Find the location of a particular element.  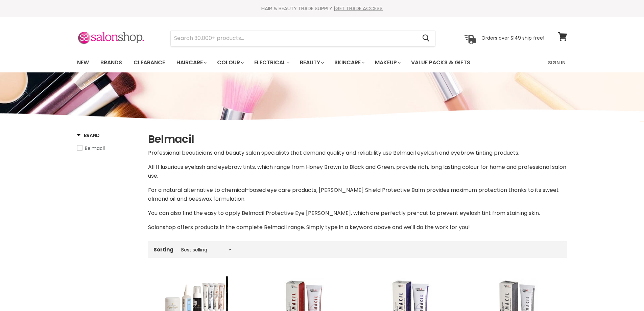

ul: Main menu is located at coordinates (291, 62).